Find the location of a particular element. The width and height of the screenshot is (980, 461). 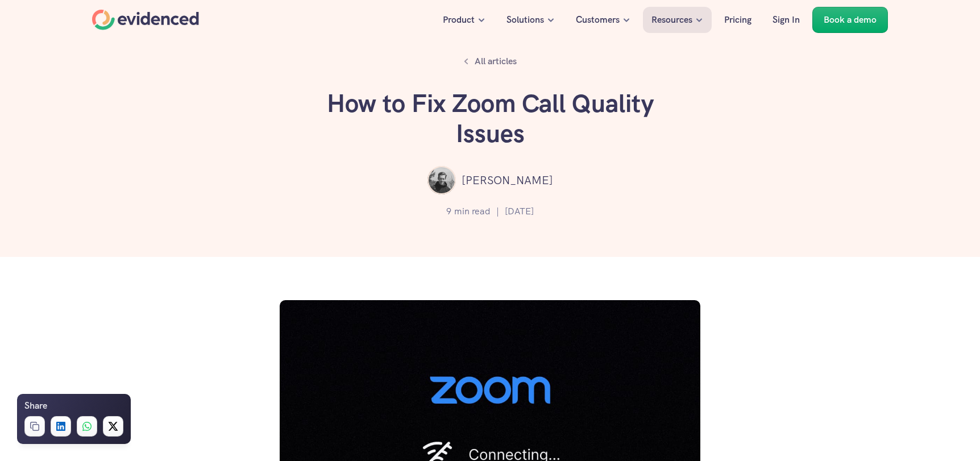

p: Solutions is located at coordinates (525, 20).